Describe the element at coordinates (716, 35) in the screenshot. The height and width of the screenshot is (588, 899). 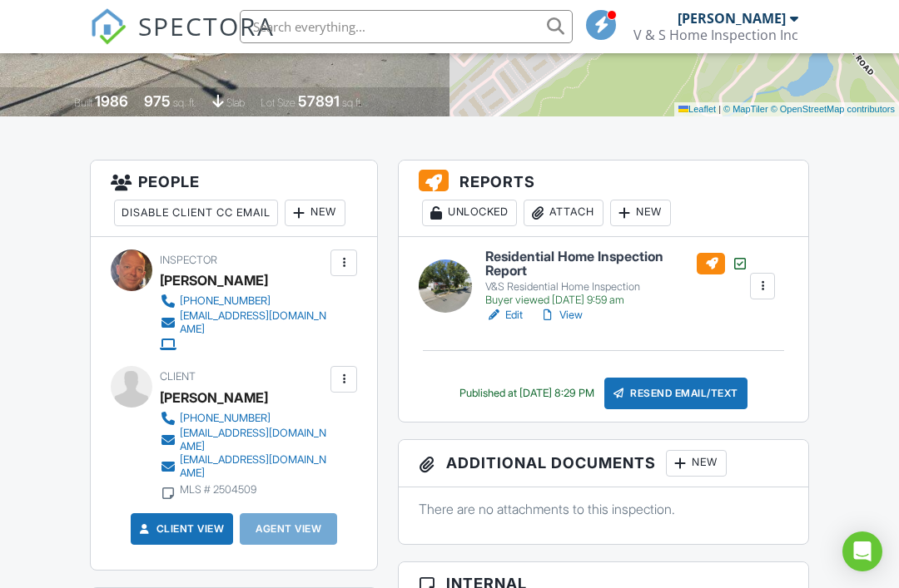
I see `div: V & S Home Inspection Inc` at that location.